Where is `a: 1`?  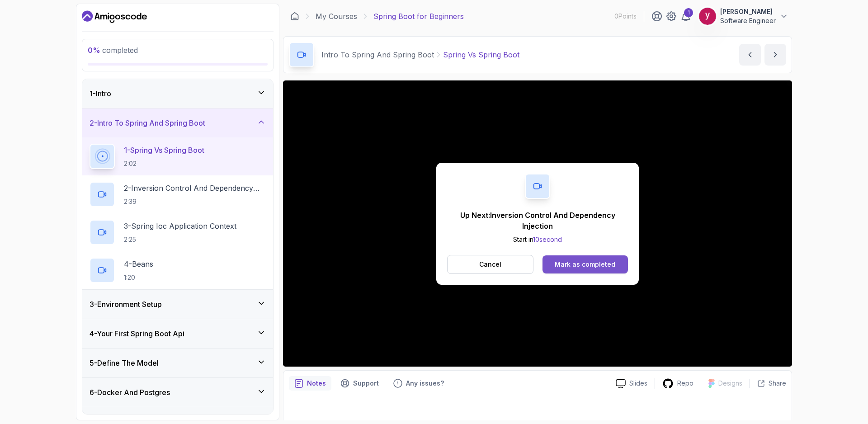
a: 1 is located at coordinates (686, 16).